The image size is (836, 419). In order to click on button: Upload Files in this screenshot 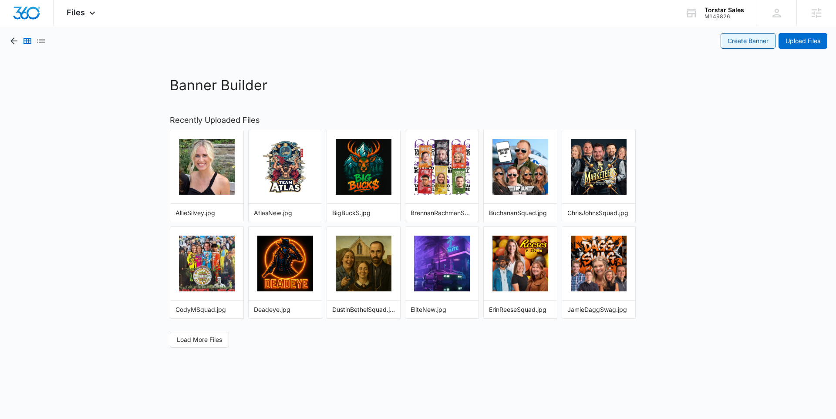, I will do `click(803, 41)`.